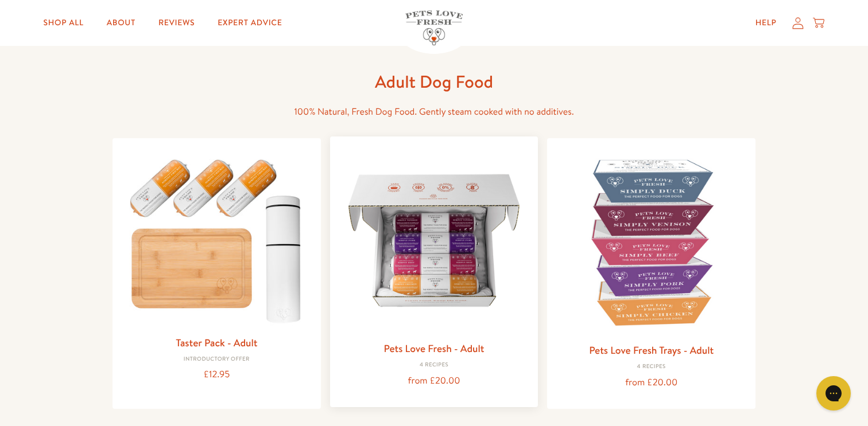 The width and height of the screenshot is (868, 426). What do you see at coordinates (651, 242) in the screenshot?
I see `img: Pets Love Fresh Trays - Adult` at bounding box center [651, 242].